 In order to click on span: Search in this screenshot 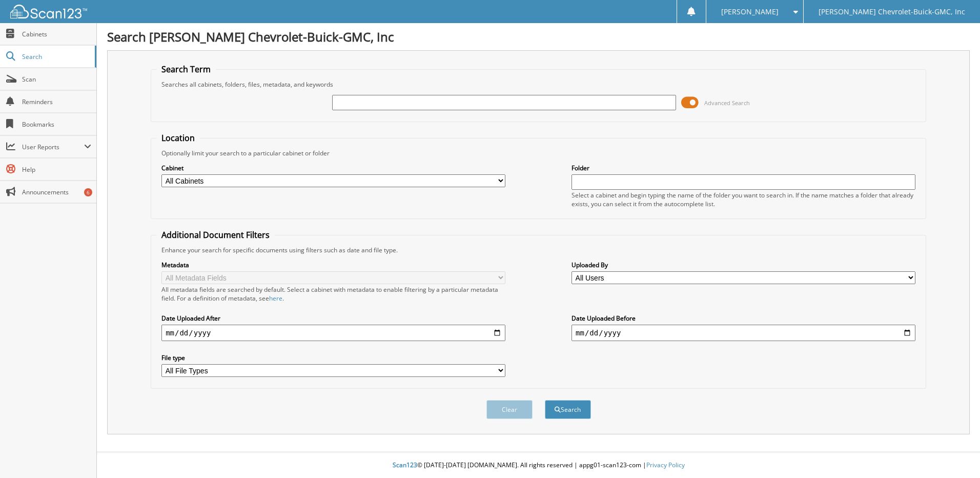, I will do `click(56, 57)`.